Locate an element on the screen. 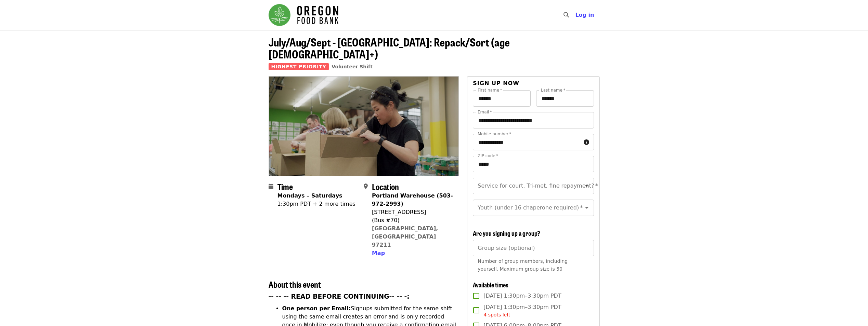 This screenshot has height=326, width=868. label: ZIP code is located at coordinates (488, 156).